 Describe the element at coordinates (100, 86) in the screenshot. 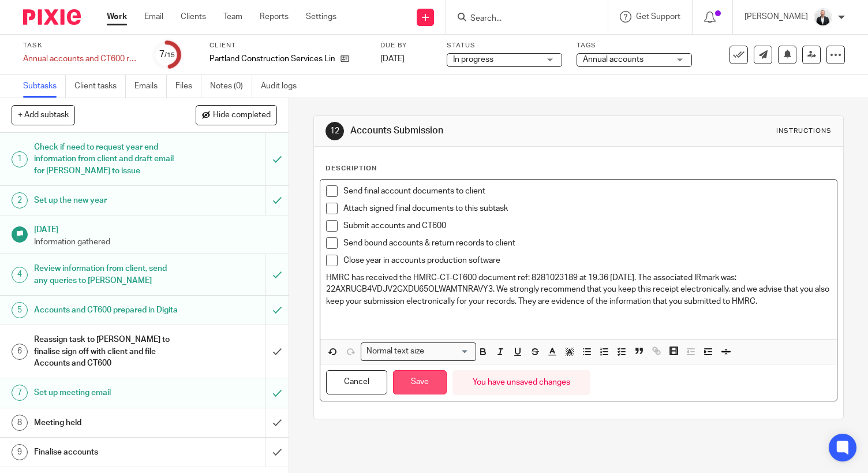

I see `a: Client tasks` at that location.